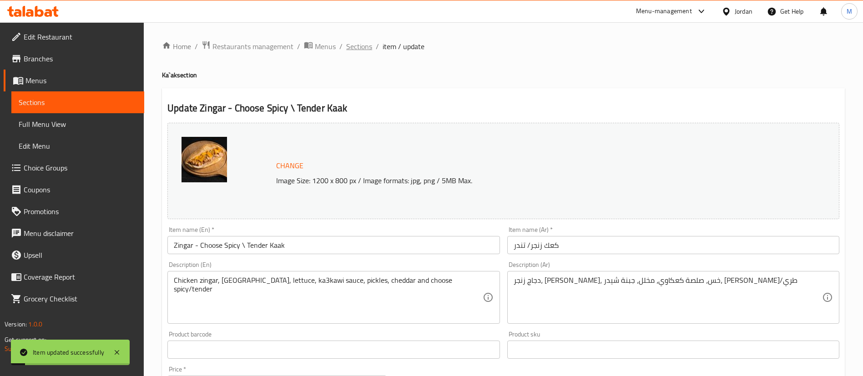  I want to click on span: M, so click(850, 11).